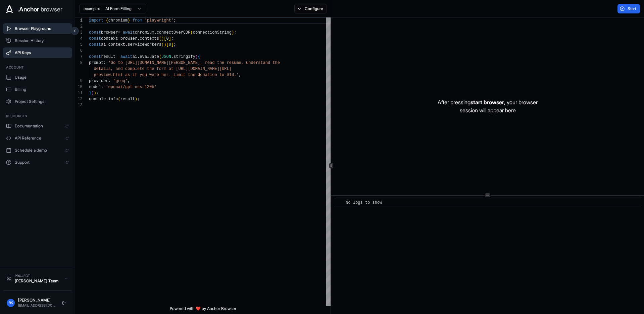  I want to click on span: .Anchor, so click(28, 9).